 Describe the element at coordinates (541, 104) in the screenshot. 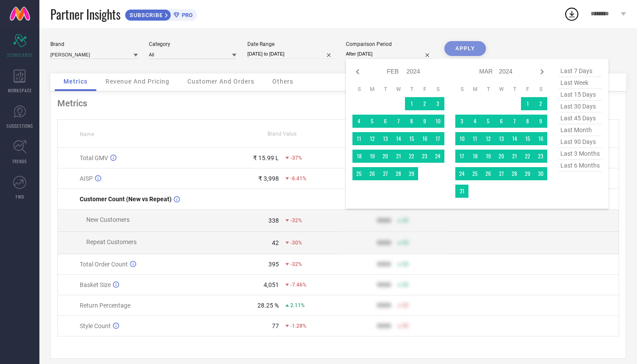

I see `td: Sat Mar 02 2024` at that location.